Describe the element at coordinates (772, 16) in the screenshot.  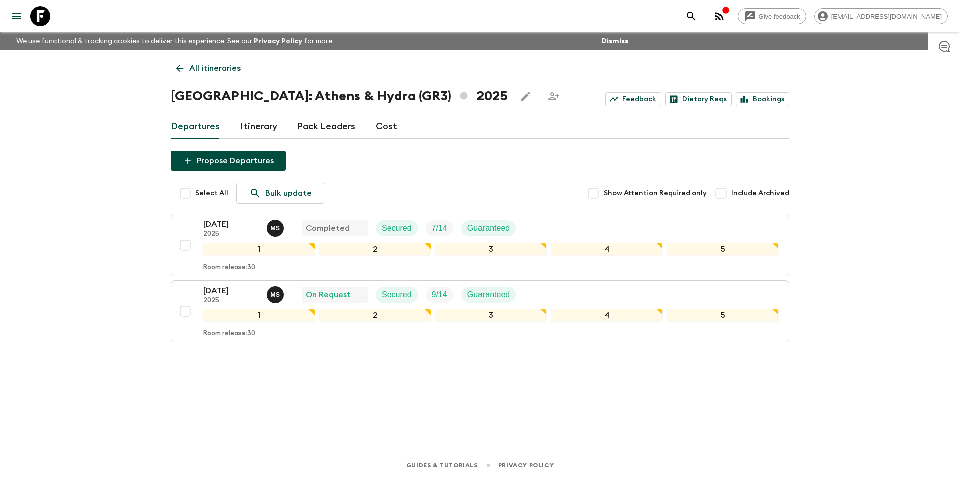
I see `a: Give feedback` at that location.